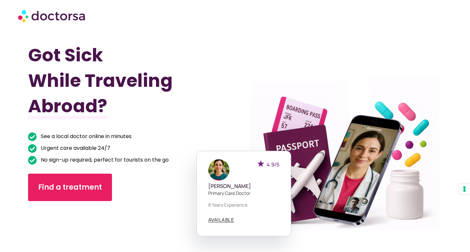 This screenshot has width=470, height=252. I want to click on span: No sign-up required, perfect for tourists on the go, so click(104, 160).